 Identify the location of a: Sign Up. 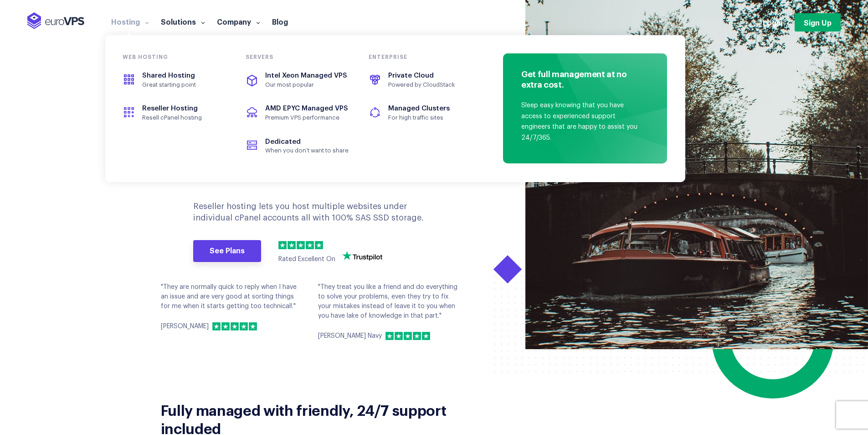
(817, 22).